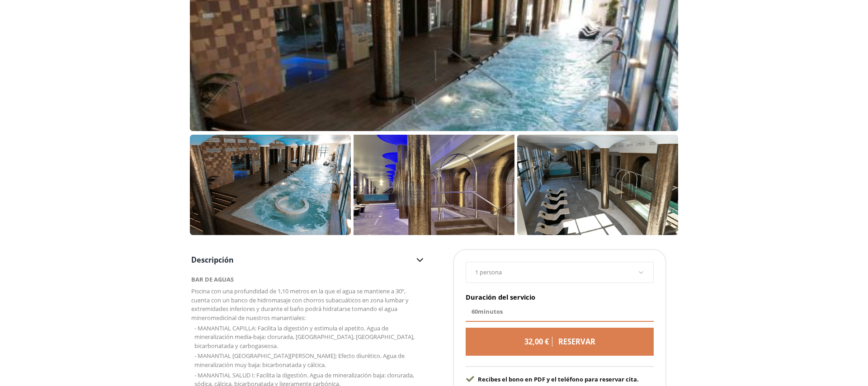 This screenshot has height=386, width=868. Describe the element at coordinates (558, 379) in the screenshot. I see `span: Recibes el bono en PDF y el teléfono para reservar cita.` at that location.